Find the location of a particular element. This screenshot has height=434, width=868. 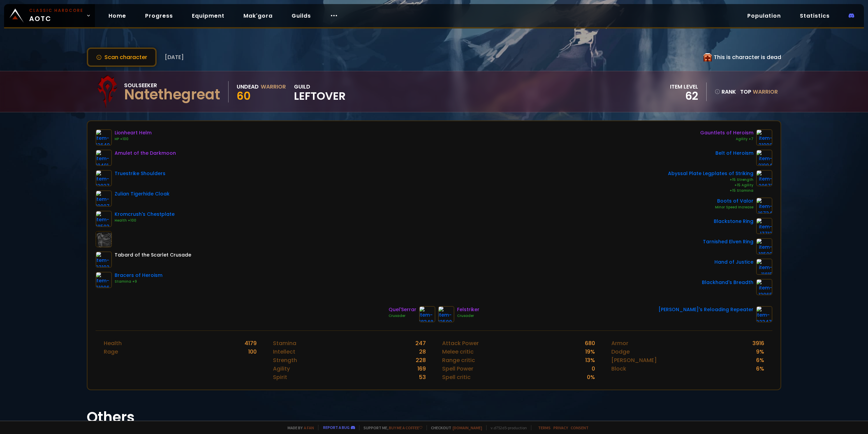

div: 4179 is located at coordinates (251, 343).